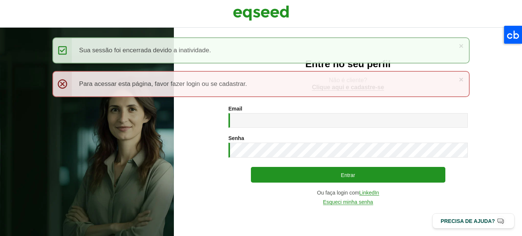 The width and height of the screenshot is (522, 236). I want to click on a: LinkedIn, so click(369, 193).